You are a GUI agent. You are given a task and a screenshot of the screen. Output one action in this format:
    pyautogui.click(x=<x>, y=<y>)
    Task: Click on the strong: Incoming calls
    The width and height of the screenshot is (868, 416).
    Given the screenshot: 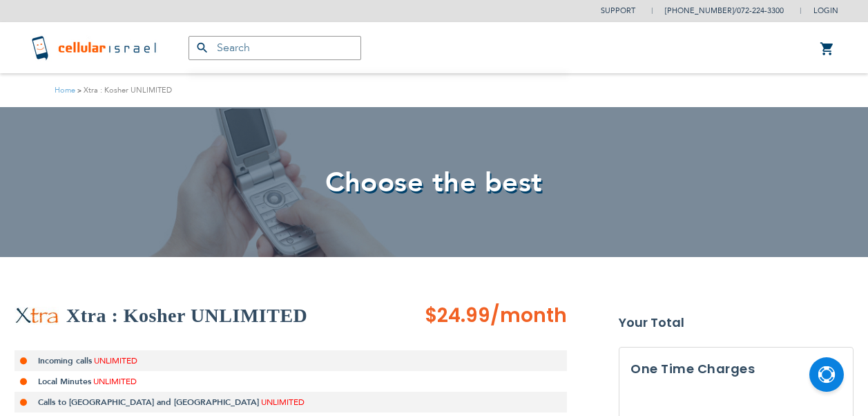 What is the action you would take?
    pyautogui.click(x=65, y=361)
    